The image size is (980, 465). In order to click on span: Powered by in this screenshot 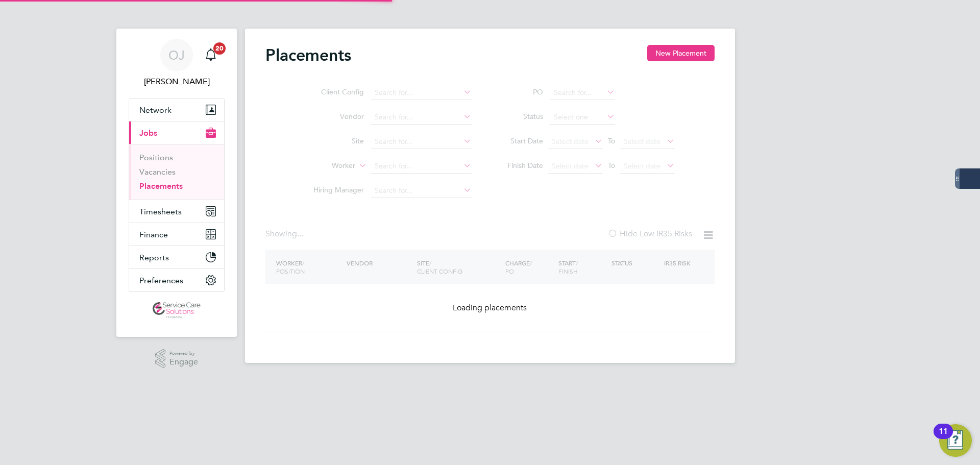, I will do `click(184, 353)`.